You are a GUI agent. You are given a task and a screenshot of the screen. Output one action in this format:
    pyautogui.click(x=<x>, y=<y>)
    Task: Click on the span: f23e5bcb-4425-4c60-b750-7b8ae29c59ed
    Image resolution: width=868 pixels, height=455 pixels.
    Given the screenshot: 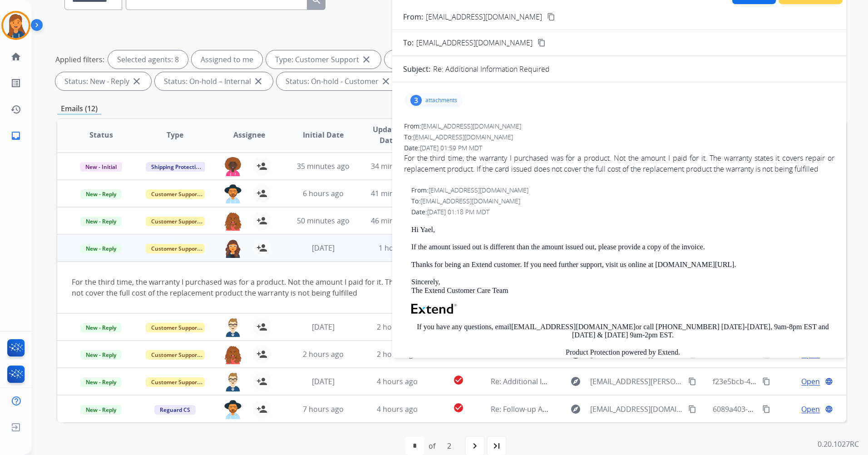 What is the action you would take?
    pyautogui.click(x=782, y=381)
    